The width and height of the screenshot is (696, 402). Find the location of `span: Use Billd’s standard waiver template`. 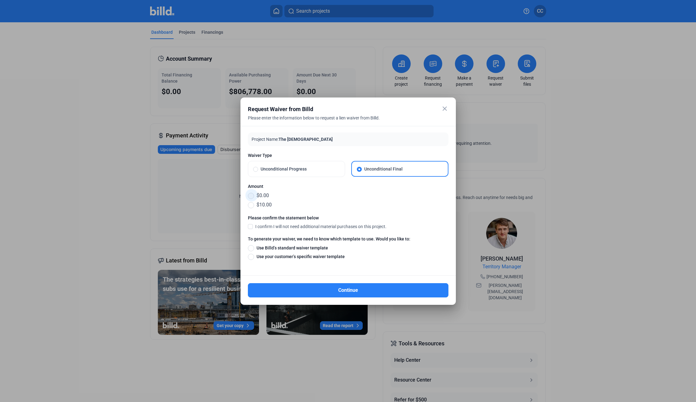

span: Use Billd’s standard waiver template is located at coordinates (291, 248).